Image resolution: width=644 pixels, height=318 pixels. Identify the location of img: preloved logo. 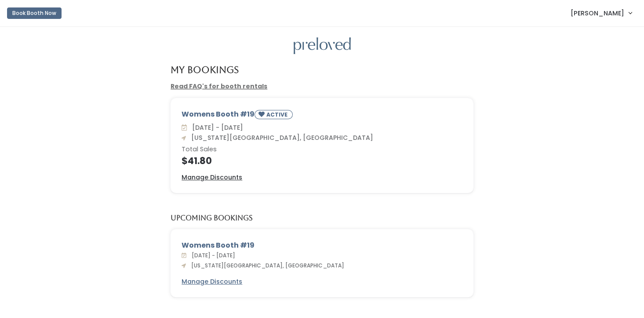
(322, 46).